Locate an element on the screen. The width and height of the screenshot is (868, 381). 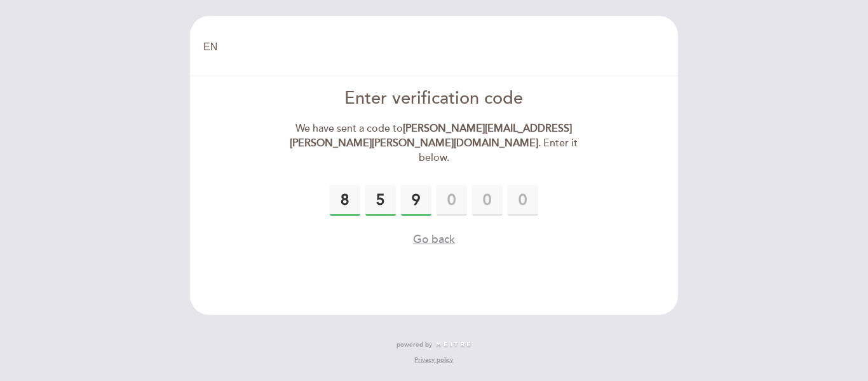
span: powered by is located at coordinates (415, 345).